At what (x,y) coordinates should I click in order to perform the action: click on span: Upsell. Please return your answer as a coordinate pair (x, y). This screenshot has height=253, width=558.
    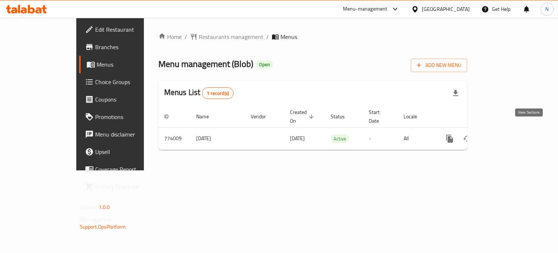
    Looking at the image, I should click on (129, 152).